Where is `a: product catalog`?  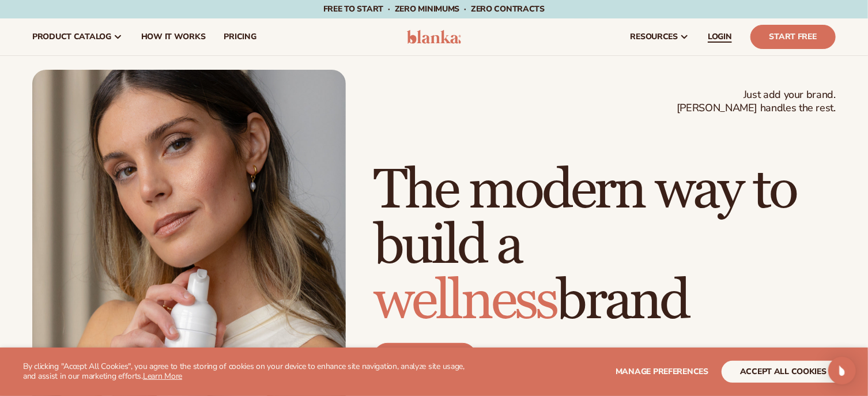
a: product catalog is located at coordinates (77, 37).